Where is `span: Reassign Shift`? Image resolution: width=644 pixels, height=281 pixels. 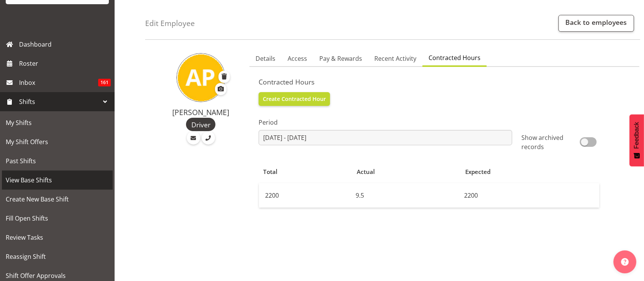 span: Reassign Shift is located at coordinates (57, 257).